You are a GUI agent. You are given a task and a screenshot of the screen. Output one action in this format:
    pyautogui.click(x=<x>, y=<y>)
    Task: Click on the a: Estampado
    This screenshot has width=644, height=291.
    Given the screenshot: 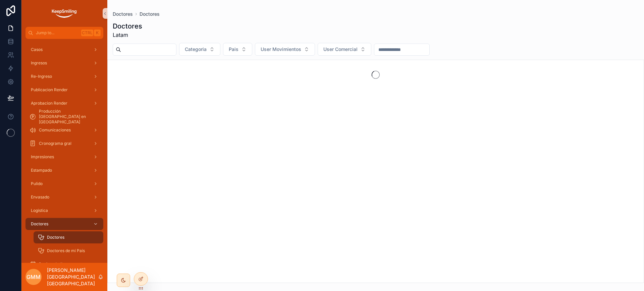 What is the action you would take?
    pyautogui.click(x=65, y=171)
    